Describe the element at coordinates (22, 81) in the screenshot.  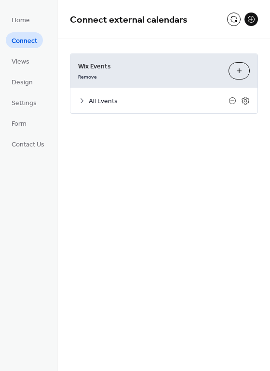
I see `a: Design` at that location.